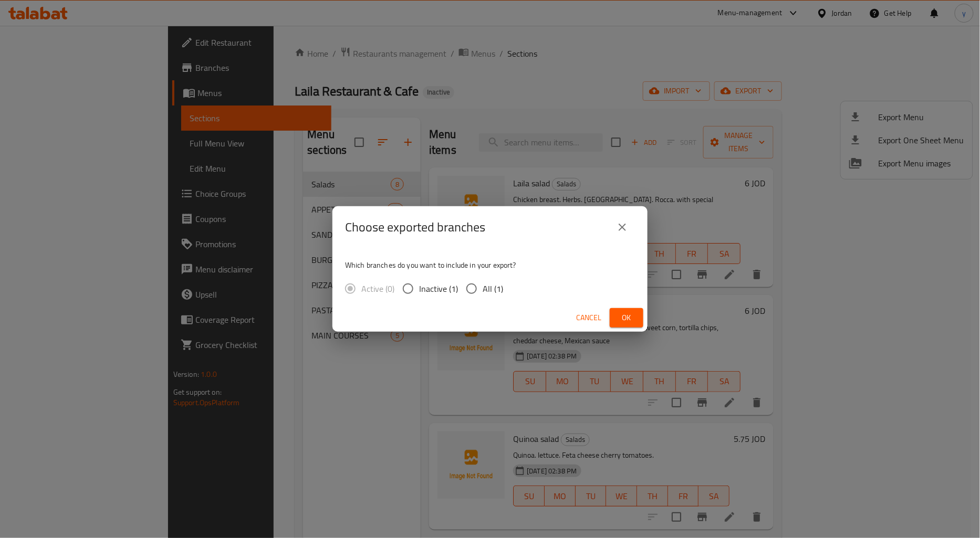 The width and height of the screenshot is (980, 538). What do you see at coordinates (438, 288) in the screenshot?
I see `span: Inactive (1)` at bounding box center [438, 288].